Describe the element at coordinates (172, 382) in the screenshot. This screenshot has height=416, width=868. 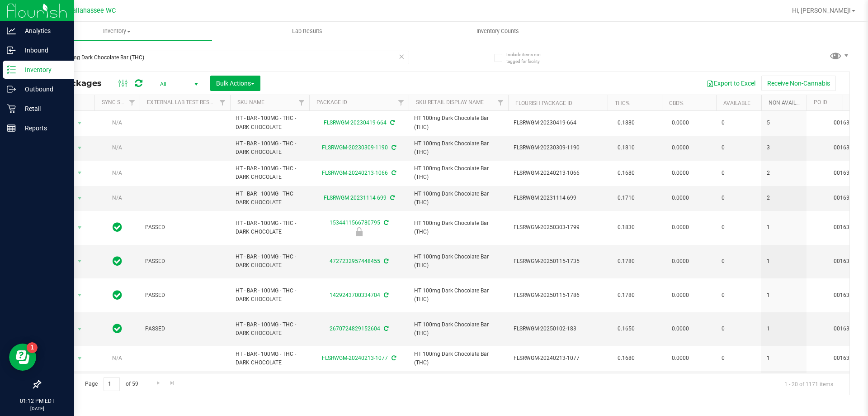
I see `a: Go to the last page` at that location.